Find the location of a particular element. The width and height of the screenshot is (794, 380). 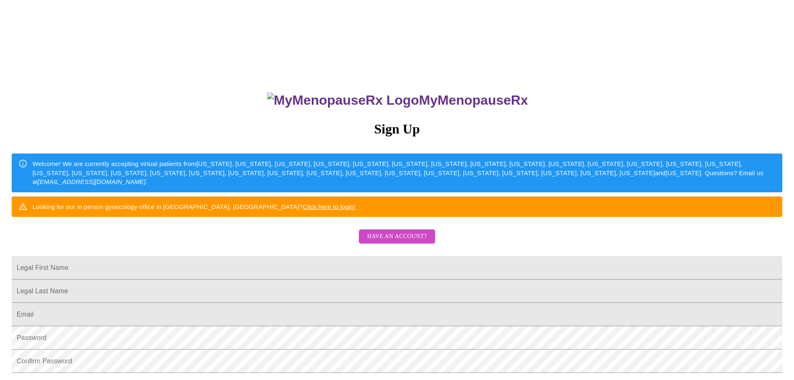

img: MyMenopauseRx Logo is located at coordinates (343, 100).